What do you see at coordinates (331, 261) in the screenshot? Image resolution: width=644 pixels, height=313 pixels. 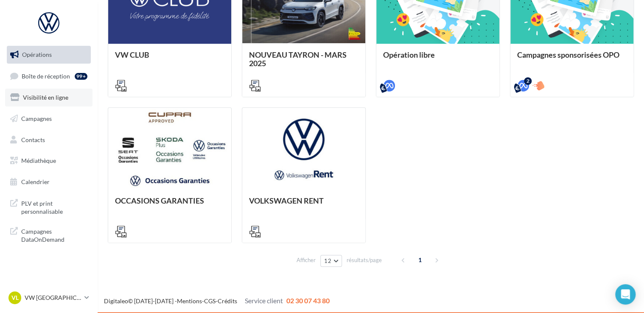 I see `button: 12` at bounding box center [331, 261].